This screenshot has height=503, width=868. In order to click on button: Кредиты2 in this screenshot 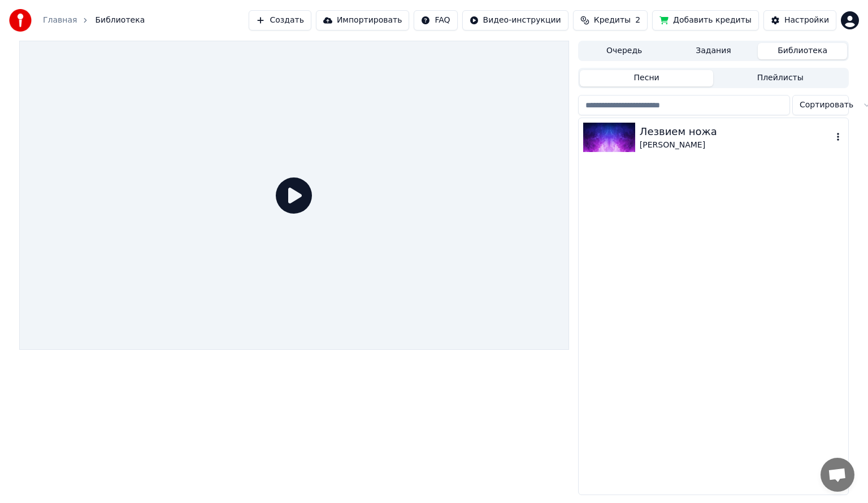, I will do `click(610, 21)`.